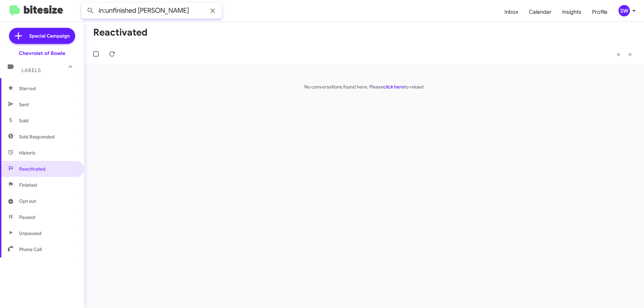  Describe the element at coordinates (49, 36) in the screenshot. I see `span: Special Campaign` at that location.